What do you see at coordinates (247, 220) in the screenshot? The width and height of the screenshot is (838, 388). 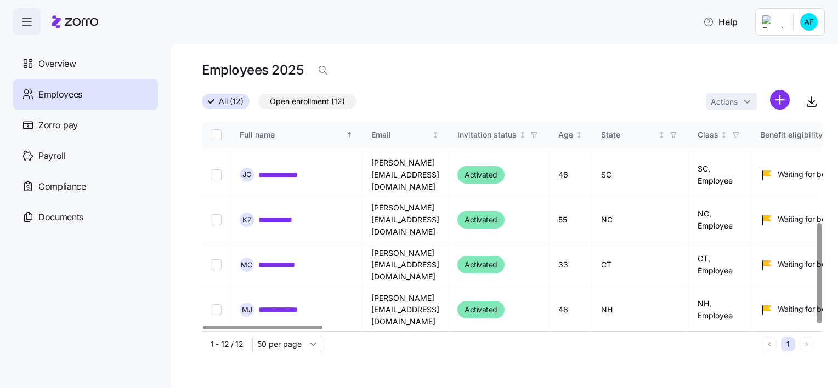 I see `span: K Z` at bounding box center [247, 220].